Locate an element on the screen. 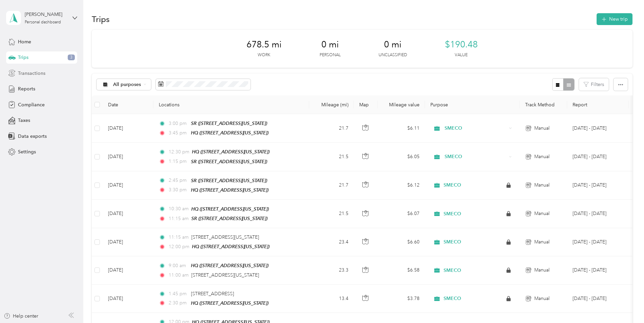  td: 13.4 is located at coordinates (332, 299).